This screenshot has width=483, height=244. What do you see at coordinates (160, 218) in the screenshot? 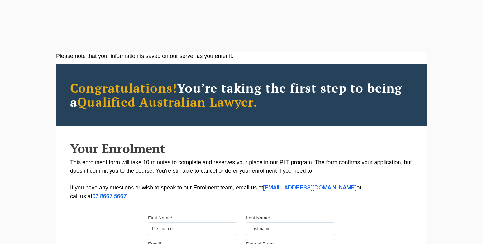
I see `label: First Name*` at bounding box center [160, 218].